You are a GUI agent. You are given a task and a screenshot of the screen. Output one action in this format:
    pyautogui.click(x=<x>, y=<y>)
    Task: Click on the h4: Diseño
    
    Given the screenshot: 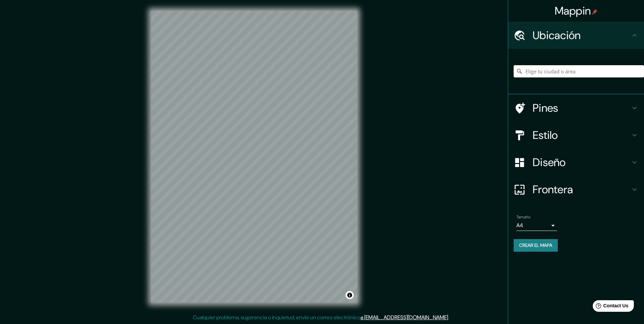 What is the action you would take?
    pyautogui.click(x=582, y=162)
    